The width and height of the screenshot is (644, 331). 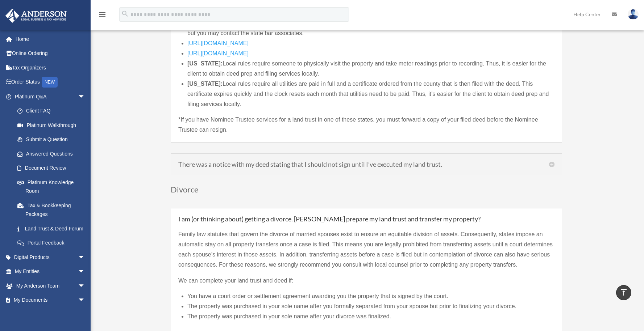 I want to click on i: search, so click(x=125, y=14).